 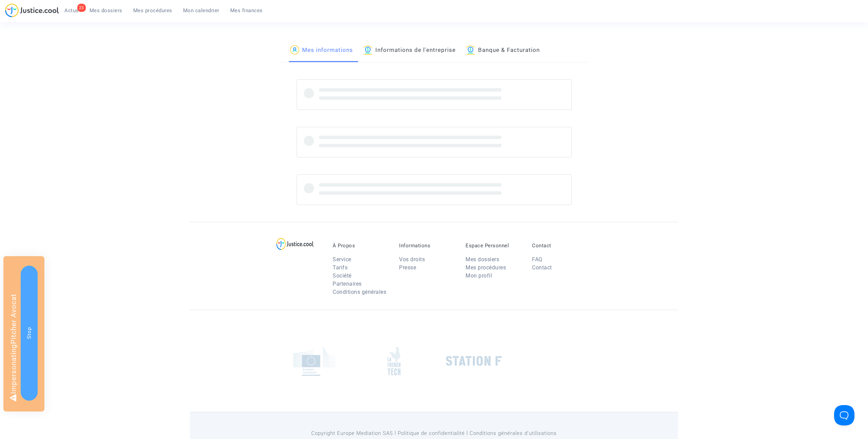 I want to click on a: Service, so click(x=342, y=259).